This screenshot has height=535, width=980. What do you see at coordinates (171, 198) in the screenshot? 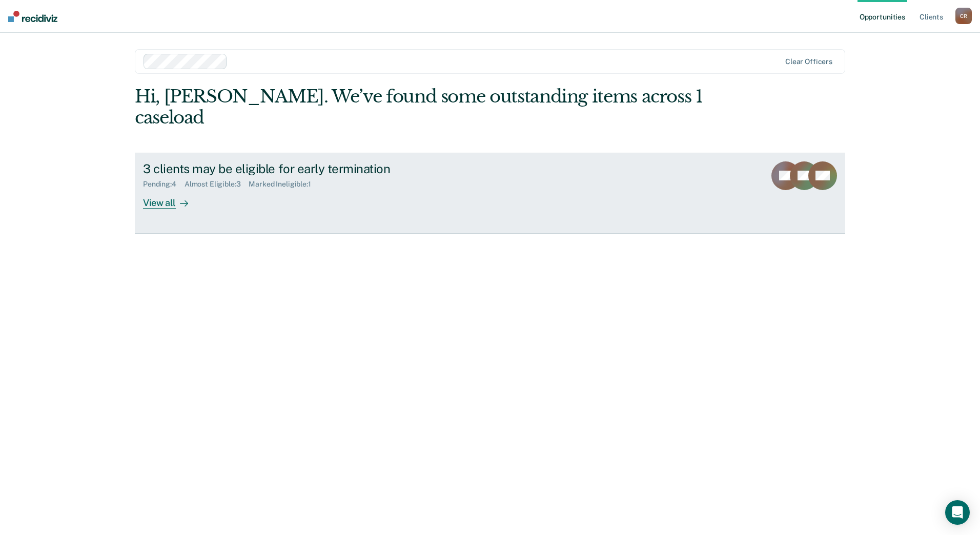
I see `div: View all` at bounding box center [171, 198].